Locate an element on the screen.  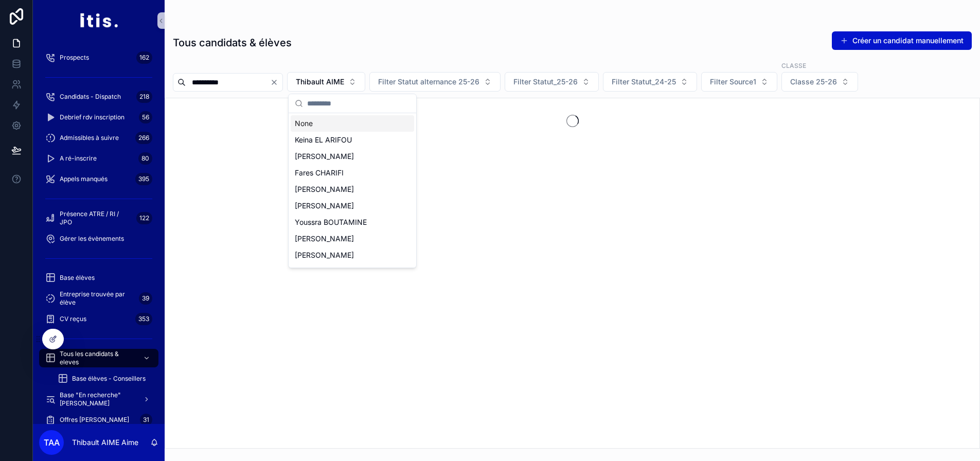
a: Présence ATRE / RI / JPO122 is located at coordinates (99, 218).